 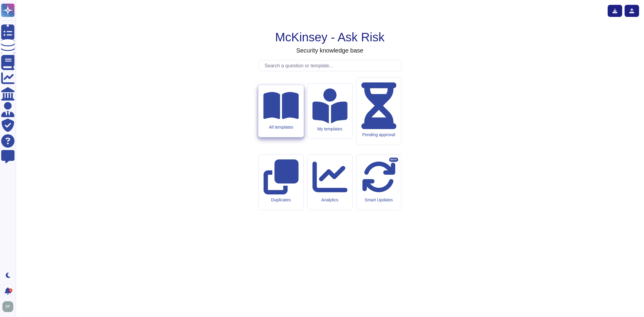 I want to click on div: Pending approval, so click(x=379, y=135).